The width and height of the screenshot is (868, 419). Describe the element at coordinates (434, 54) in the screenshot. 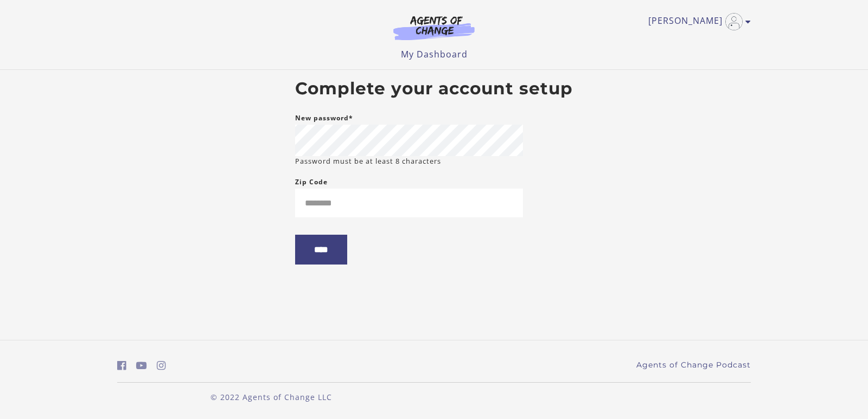

I see `a: My Dashboard` at that location.